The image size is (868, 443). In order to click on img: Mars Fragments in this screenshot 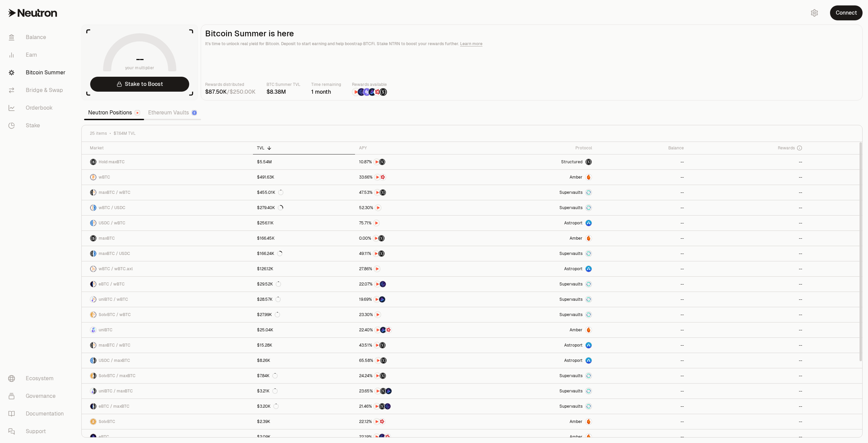, I will do `click(382, 421)`.